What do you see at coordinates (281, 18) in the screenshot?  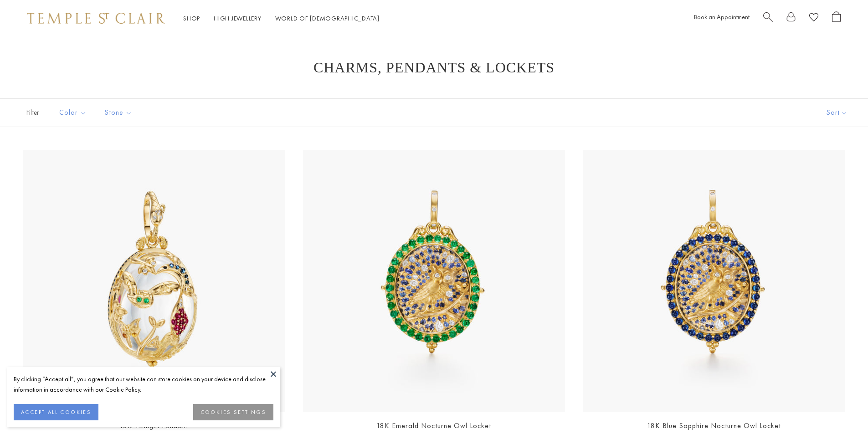 I see `nav: Main navigation` at bounding box center [281, 18].